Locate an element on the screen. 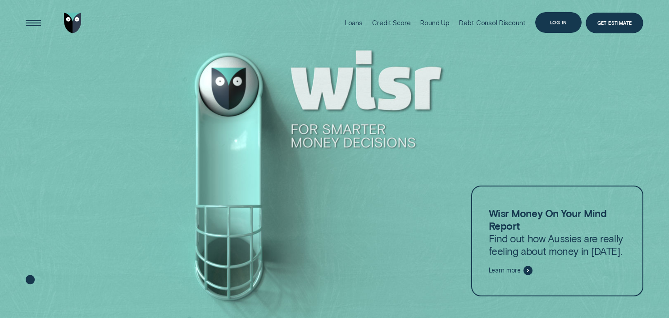 The width and height of the screenshot is (669, 318). div: Credit Score is located at coordinates (391, 23).